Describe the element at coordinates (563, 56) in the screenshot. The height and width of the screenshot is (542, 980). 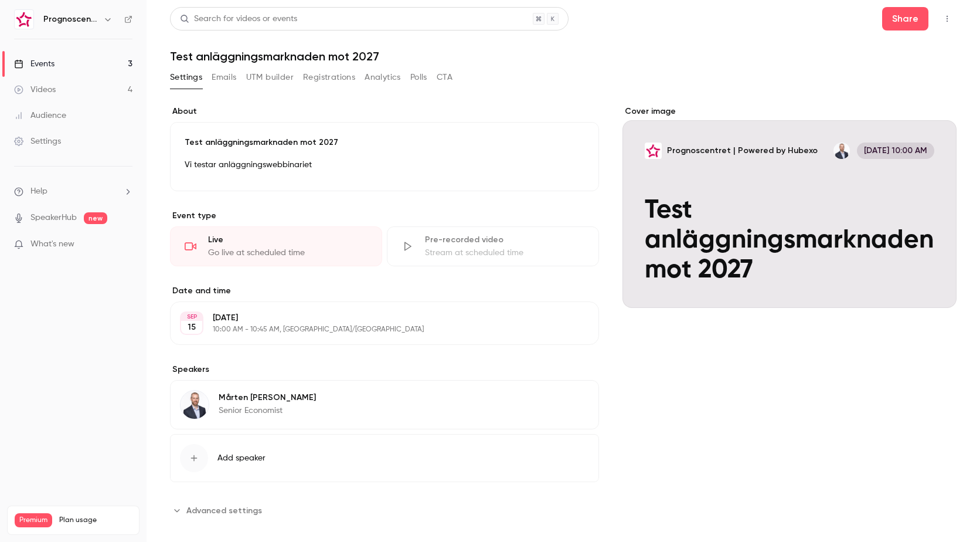
I see `h1: Test anläggningsmarknaden mot 2027` at that location.